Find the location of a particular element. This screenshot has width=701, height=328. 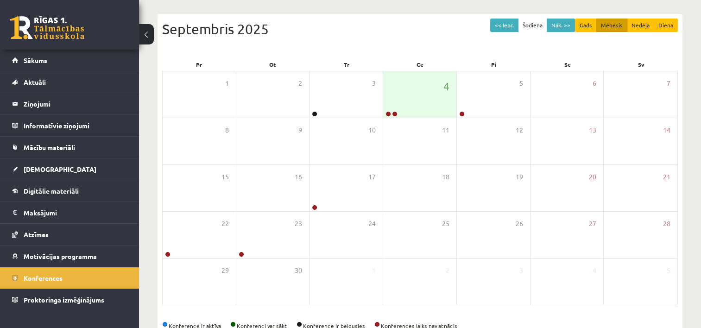

span: 21 is located at coordinates (666, 177).